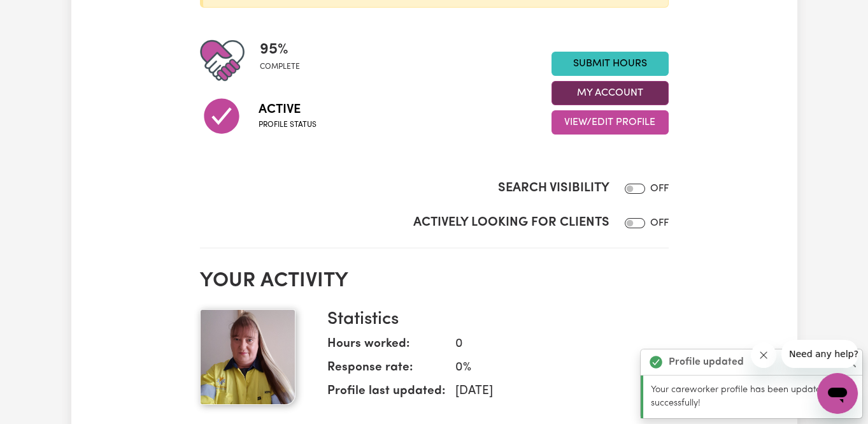 The image size is (868, 424). What do you see at coordinates (280, 67) in the screenshot?
I see `span: complete` at bounding box center [280, 67].